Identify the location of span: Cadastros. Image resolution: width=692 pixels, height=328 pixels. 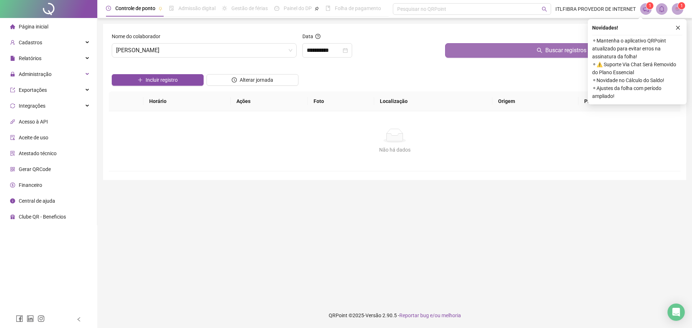
(30, 43).